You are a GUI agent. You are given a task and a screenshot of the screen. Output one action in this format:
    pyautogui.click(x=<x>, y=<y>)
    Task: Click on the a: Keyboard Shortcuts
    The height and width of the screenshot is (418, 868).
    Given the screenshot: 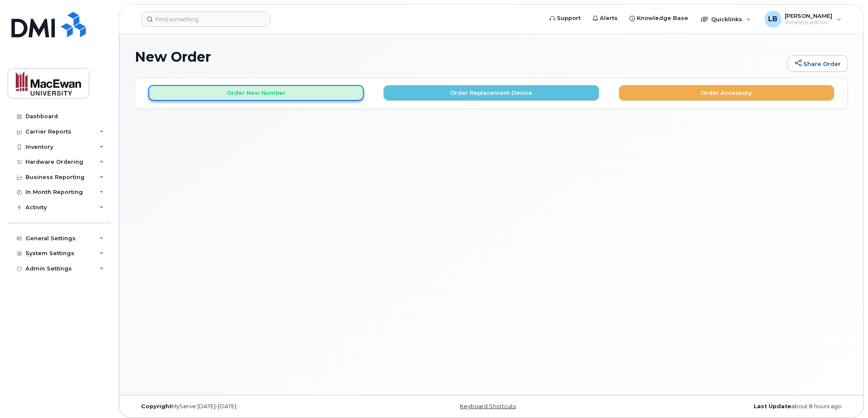 What is the action you would take?
    pyautogui.click(x=488, y=406)
    